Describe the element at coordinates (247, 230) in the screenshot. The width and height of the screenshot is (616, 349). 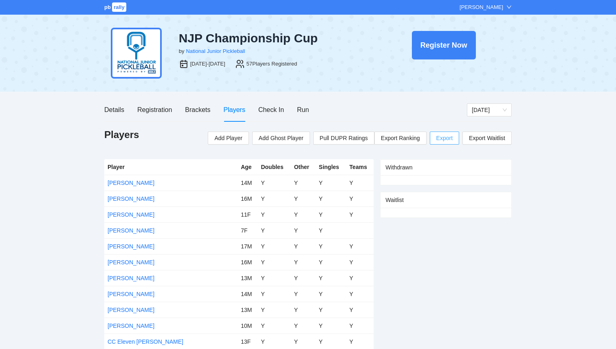
I see `td: 7F` at that location.